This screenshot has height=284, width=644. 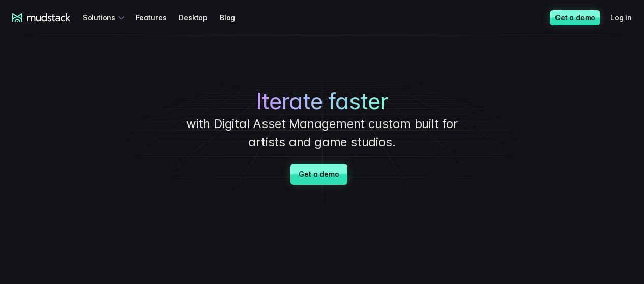 What do you see at coordinates (105, 17) in the screenshot?
I see `div: Solutions` at bounding box center [105, 17].